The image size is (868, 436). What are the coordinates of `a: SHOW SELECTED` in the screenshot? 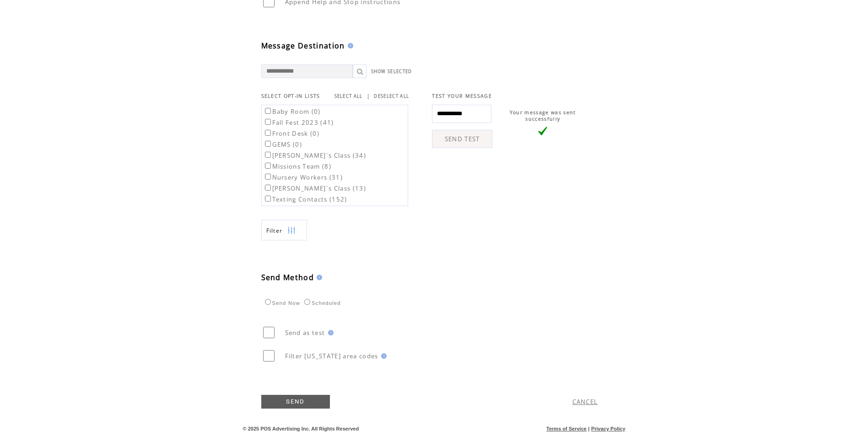 It's located at (392, 71).